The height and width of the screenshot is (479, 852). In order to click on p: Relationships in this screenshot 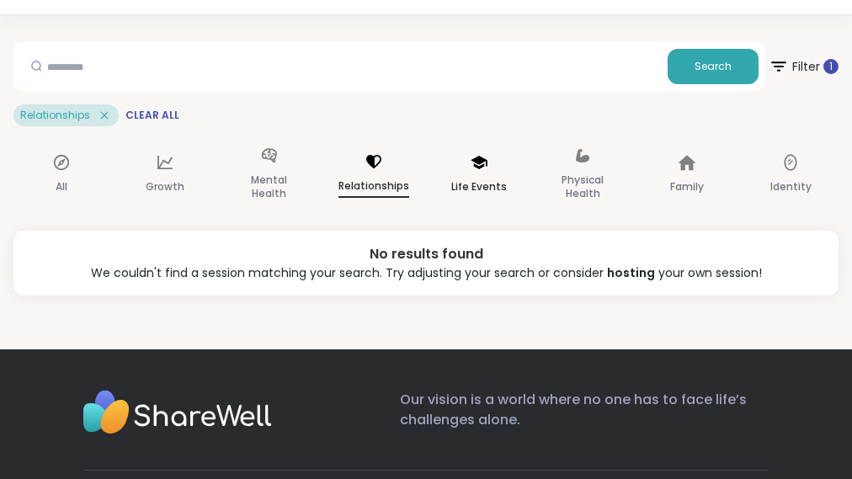, I will do `click(374, 187)`.